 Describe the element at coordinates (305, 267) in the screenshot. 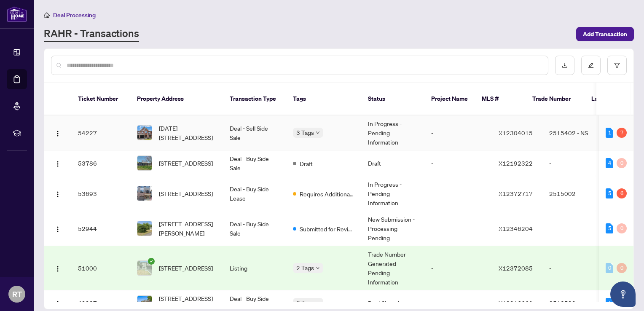

I see `span: 2 Tags` at that location.